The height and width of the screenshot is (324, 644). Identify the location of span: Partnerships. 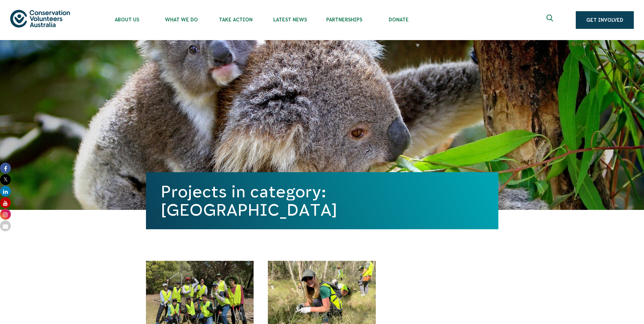
(344, 19).